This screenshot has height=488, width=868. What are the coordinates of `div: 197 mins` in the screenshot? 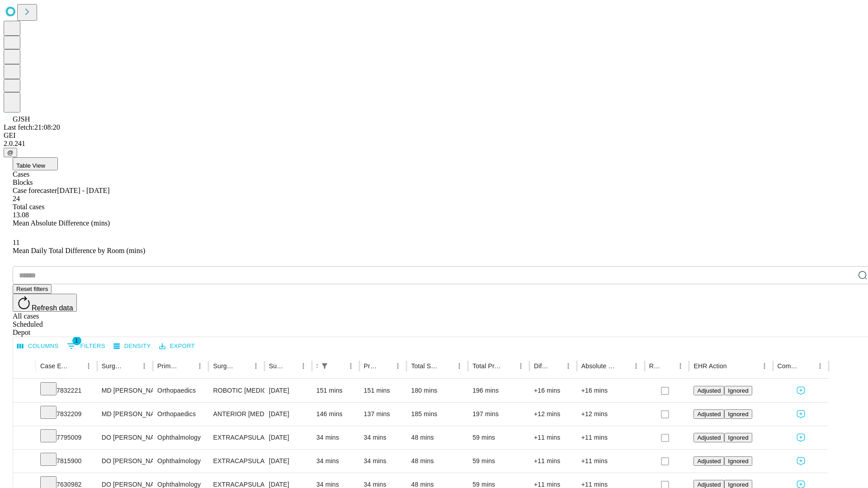 It's located at (499, 414).